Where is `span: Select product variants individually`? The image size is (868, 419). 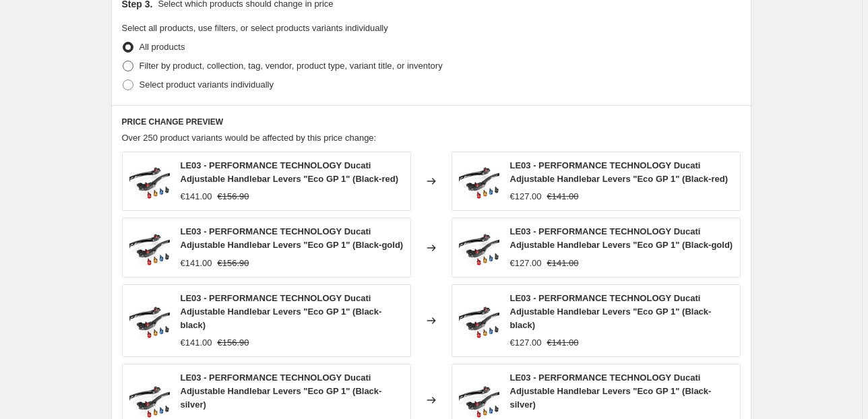 span: Select product variants individually is located at coordinates (206, 84).